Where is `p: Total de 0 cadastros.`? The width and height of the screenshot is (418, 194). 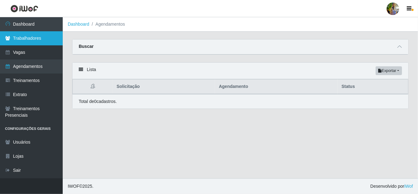
p: Total de 0 cadastros. is located at coordinates (97, 102).